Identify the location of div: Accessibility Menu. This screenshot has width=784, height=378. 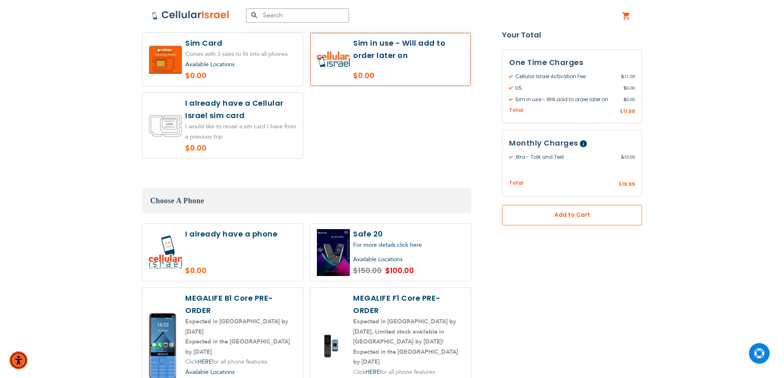
(19, 360).